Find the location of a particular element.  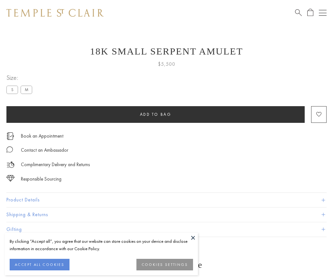

img: Temple St. Clair is located at coordinates (55, 13).